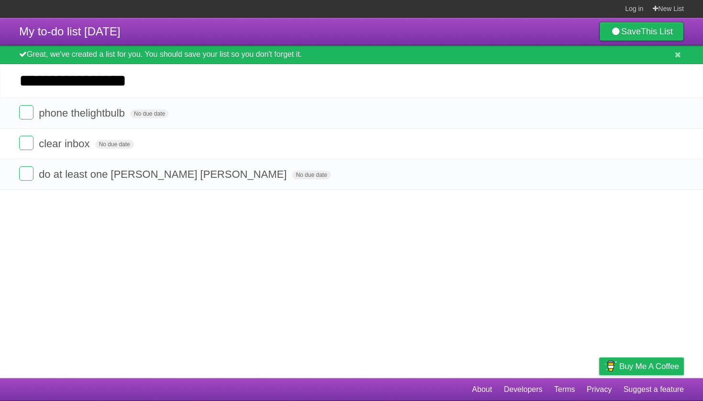 Image resolution: width=703 pixels, height=401 pixels. Describe the element at coordinates (649, 366) in the screenshot. I see `span: Buy me a coffee` at that location.